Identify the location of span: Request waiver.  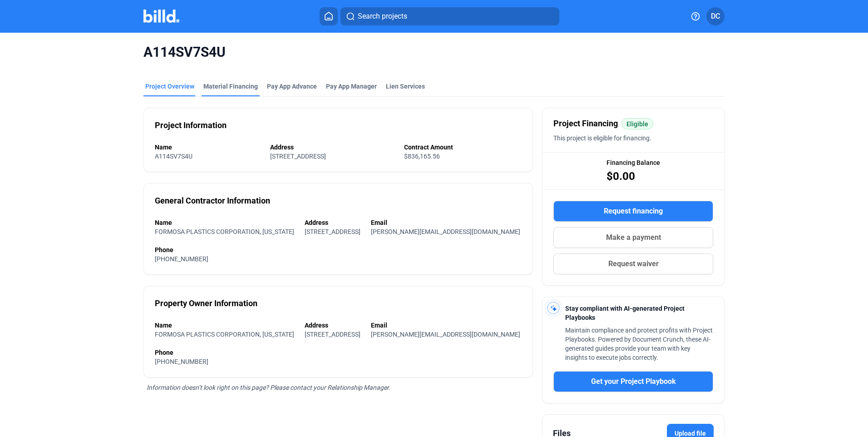
(634, 264).